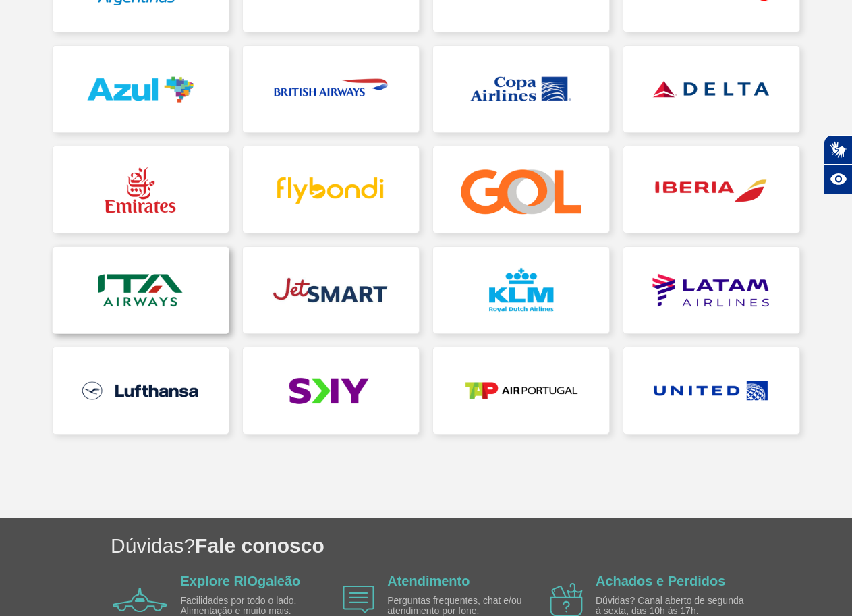 This screenshot has height=616, width=852. What do you see at coordinates (428, 581) in the screenshot?
I see `a: Atendimento` at bounding box center [428, 581].